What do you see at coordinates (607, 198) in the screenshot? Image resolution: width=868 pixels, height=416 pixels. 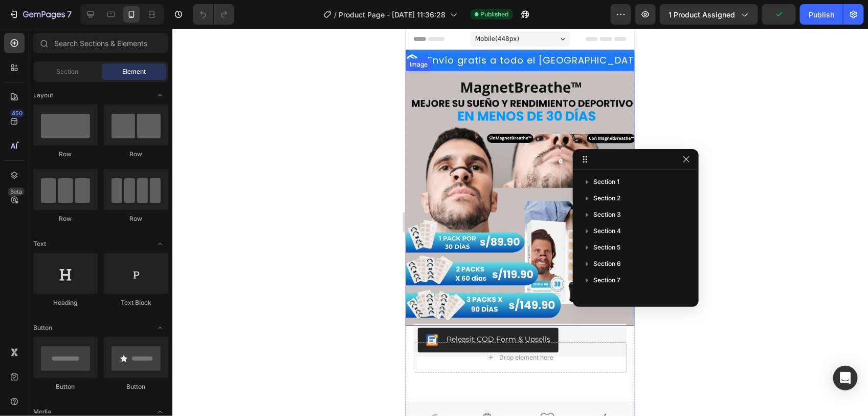 I see `span: Section 2` at bounding box center [607, 198].